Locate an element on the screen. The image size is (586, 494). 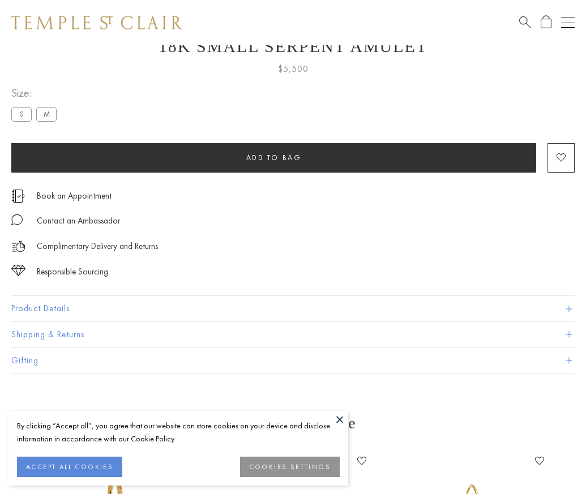
label: S is located at coordinates (22, 114).